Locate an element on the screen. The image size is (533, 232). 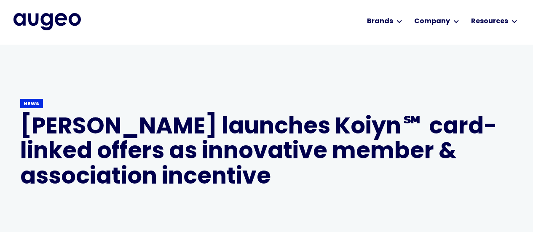
div: Resources is located at coordinates (490, 22).